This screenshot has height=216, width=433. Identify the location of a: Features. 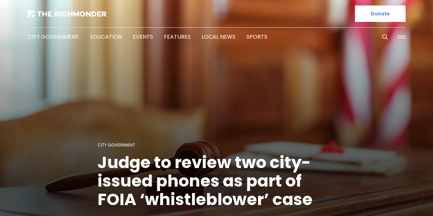
(177, 37).